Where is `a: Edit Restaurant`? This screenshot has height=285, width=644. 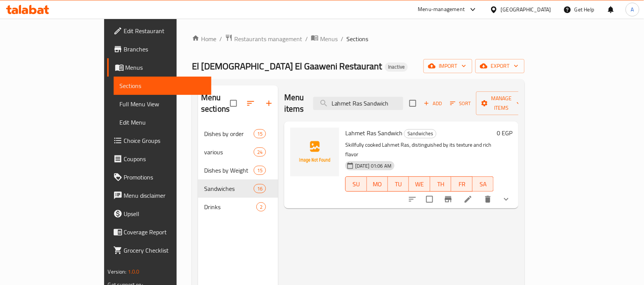
a: Edit Restaurant is located at coordinates (159, 31).